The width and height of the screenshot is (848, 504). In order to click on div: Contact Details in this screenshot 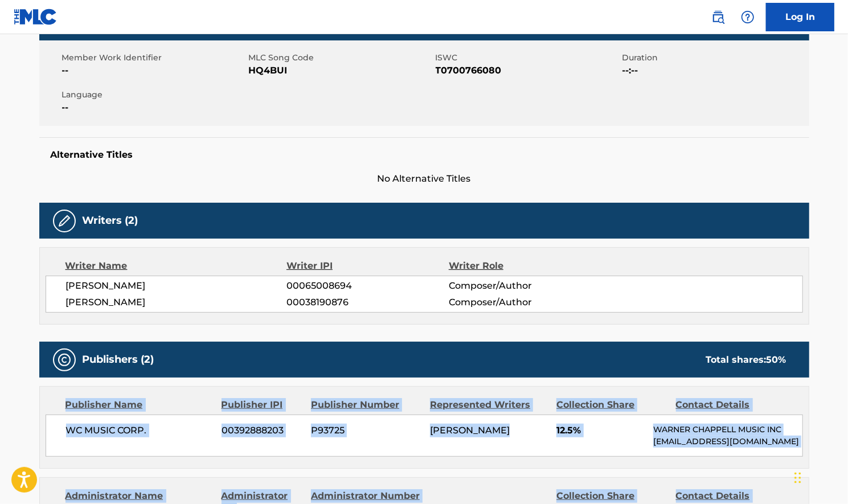, I will do `click(731, 404)`.